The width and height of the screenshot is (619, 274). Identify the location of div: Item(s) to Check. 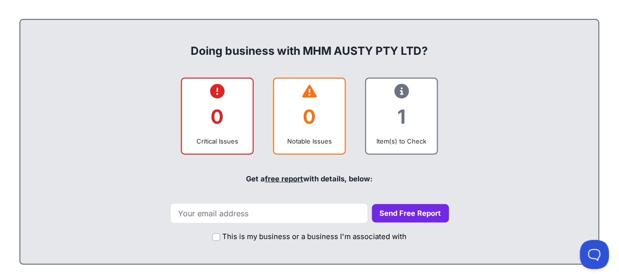
(402, 141).